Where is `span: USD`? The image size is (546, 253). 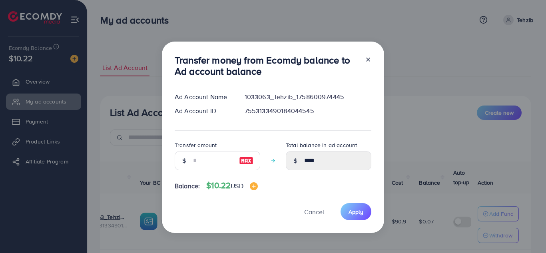 span: USD is located at coordinates (237, 186).